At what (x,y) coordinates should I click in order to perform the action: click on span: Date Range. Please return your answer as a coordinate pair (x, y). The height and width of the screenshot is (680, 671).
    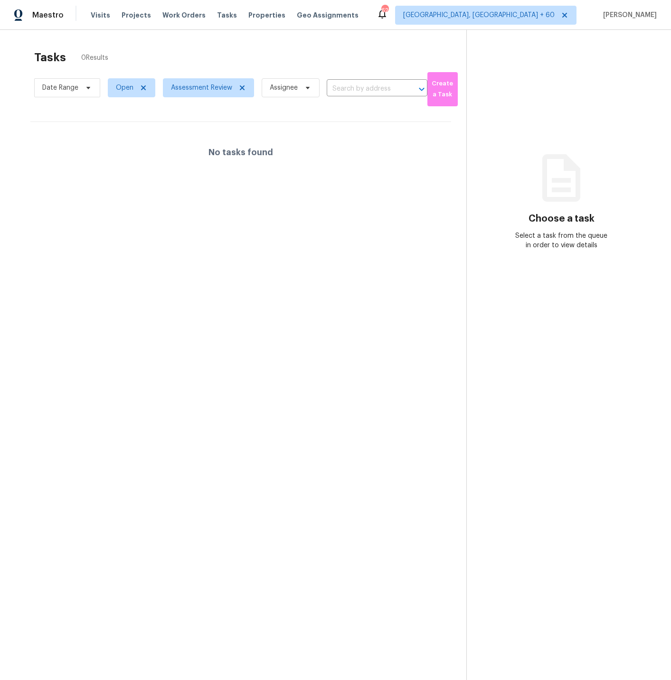
    Looking at the image, I should click on (60, 88).